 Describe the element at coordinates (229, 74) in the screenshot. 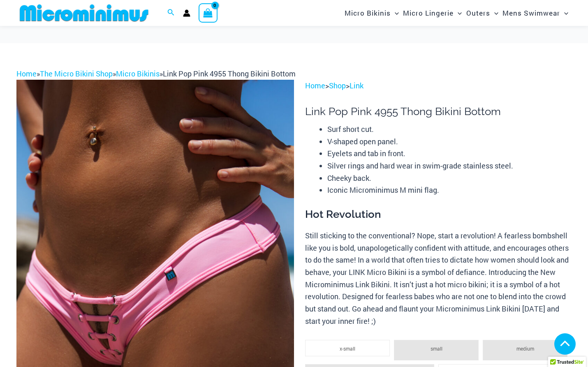

I see `span: Link Pop Pink 4955 Thong Bikini Bottom` at that location.